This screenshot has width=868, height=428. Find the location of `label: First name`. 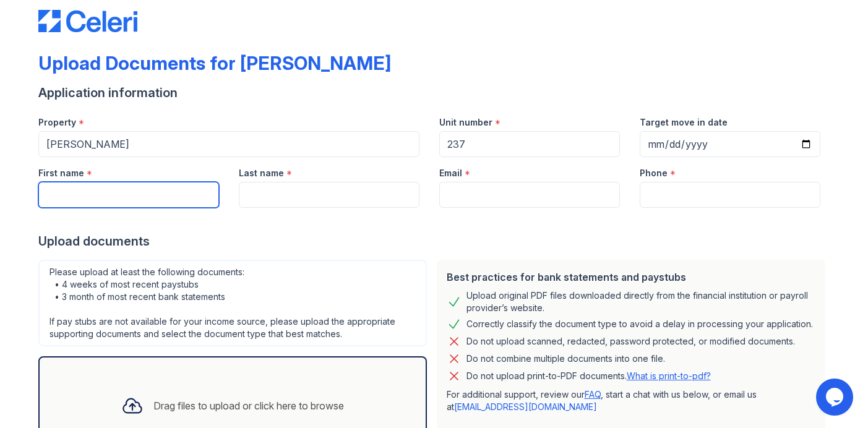

label: First name is located at coordinates (61, 173).